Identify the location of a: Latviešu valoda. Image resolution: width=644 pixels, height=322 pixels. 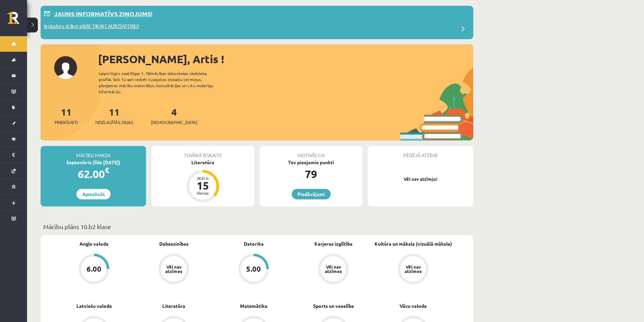
(94, 306).